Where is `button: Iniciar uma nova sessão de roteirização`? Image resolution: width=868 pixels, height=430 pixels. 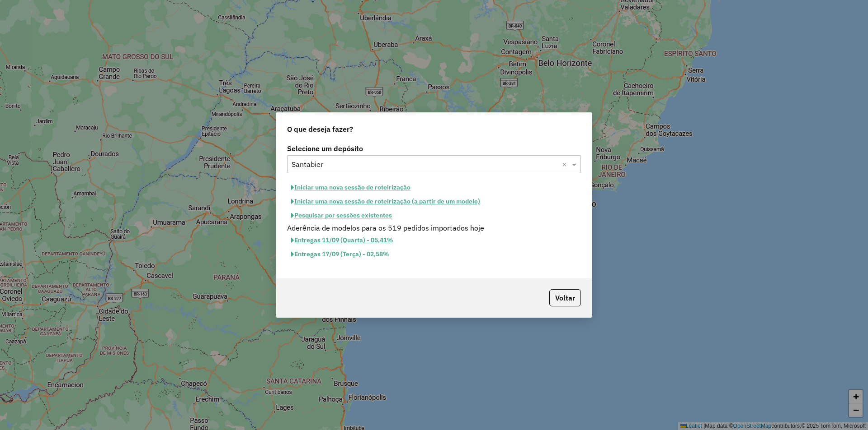
button: Iniciar uma nova sessão de roteirização is located at coordinates (350, 188).